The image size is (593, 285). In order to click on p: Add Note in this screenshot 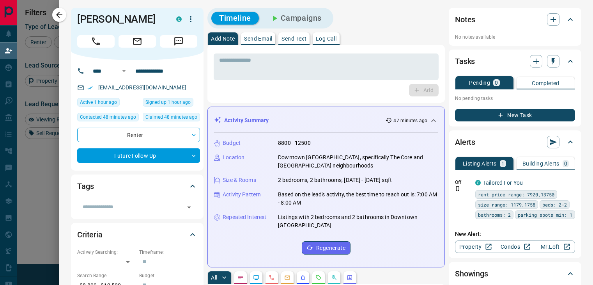, I will do `click(223, 39)`.